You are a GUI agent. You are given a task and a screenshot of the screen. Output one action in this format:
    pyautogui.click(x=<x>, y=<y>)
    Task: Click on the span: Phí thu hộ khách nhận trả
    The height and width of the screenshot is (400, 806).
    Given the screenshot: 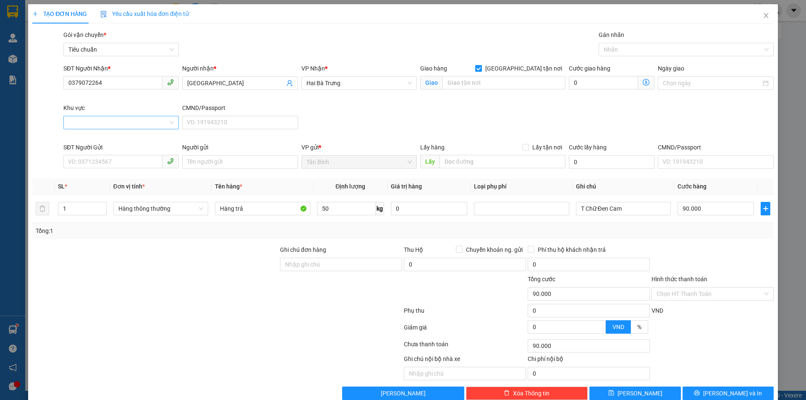 What is the action you would take?
    pyautogui.click(x=572, y=250)
    